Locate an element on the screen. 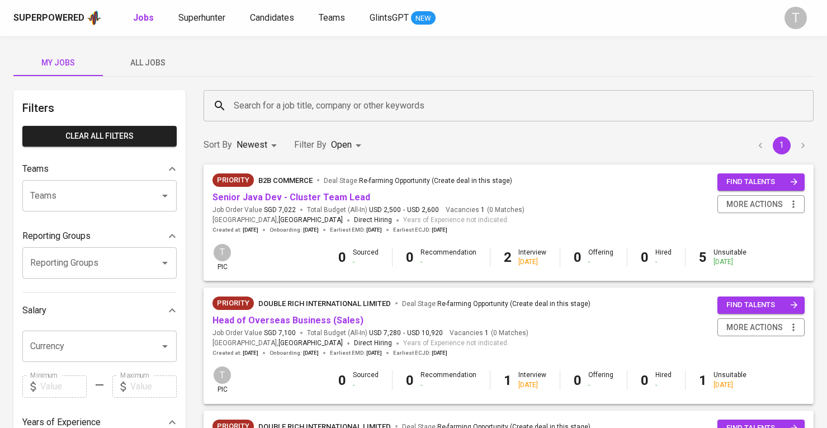 The height and width of the screenshot is (428, 827). a: Senior Java Dev - Cluster Team Lead is located at coordinates (291, 197).